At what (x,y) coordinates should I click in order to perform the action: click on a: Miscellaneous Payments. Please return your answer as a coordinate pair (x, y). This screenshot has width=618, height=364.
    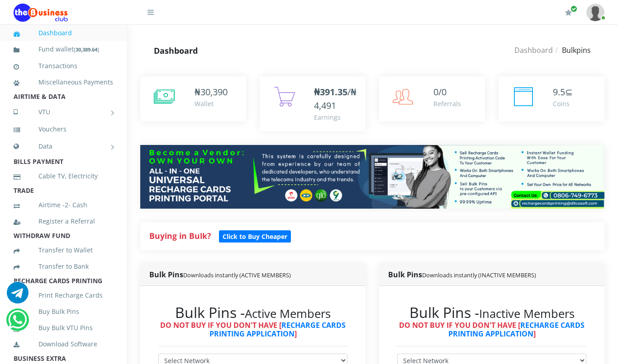
    Looking at the image, I should click on (63, 82).